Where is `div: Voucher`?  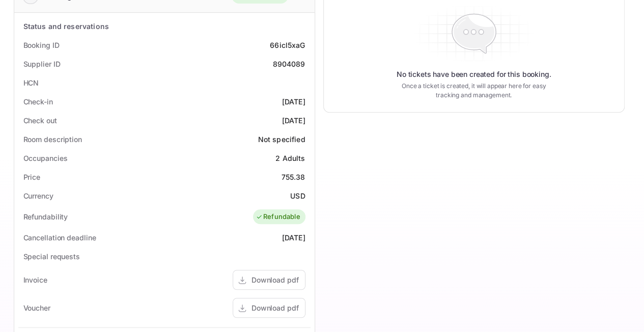
div: Voucher is located at coordinates (37, 308).